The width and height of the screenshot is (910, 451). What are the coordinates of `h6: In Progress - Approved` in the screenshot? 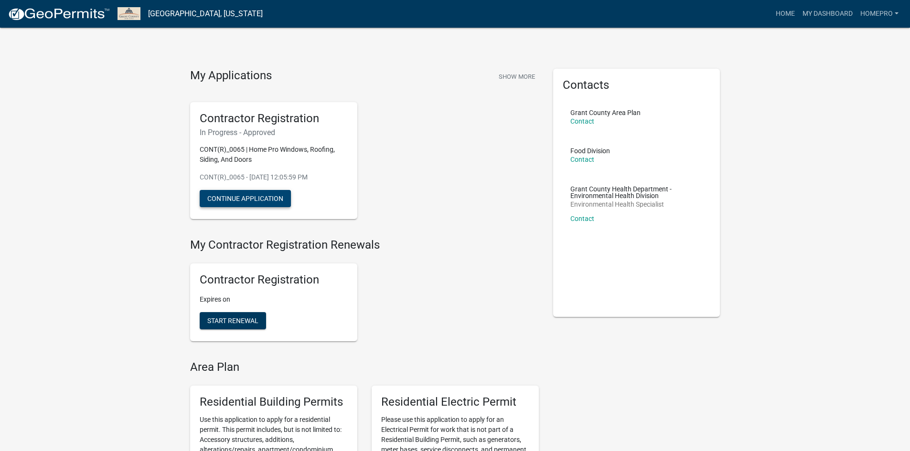 It's located at (274, 132).